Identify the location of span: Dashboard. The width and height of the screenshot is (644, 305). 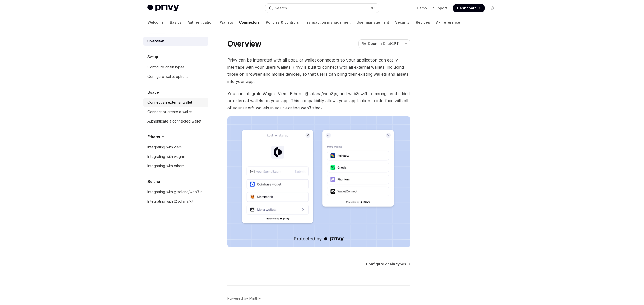
(467, 8).